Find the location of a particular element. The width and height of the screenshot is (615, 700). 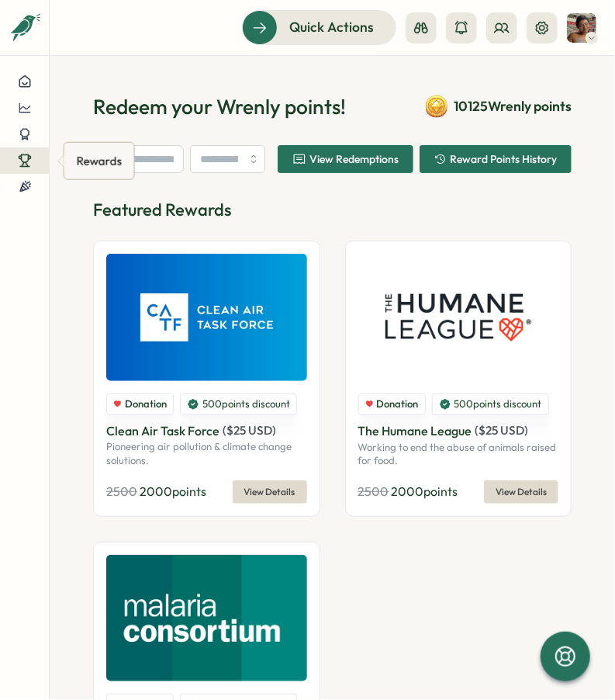

span: View Redemptions is located at coordinates (354, 159).